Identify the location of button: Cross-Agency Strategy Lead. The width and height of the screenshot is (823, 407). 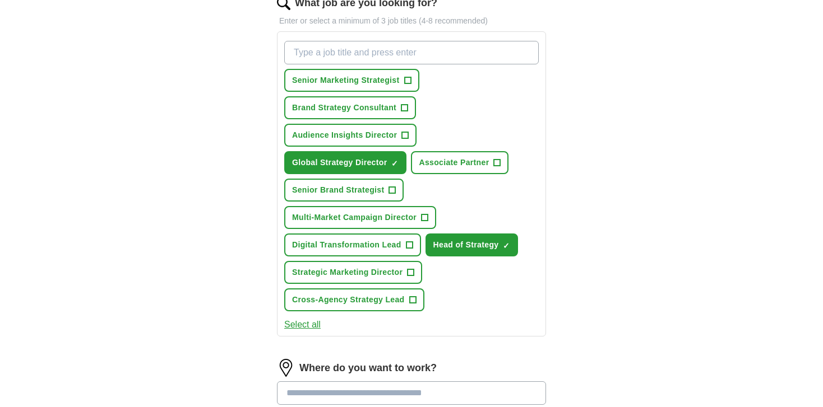
(354, 300).